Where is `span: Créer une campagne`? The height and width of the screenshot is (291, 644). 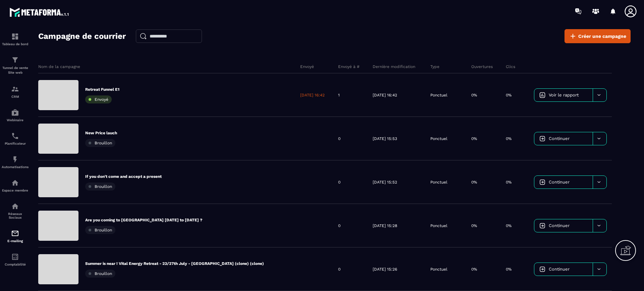 span: Créer une campagne is located at coordinates (602, 36).